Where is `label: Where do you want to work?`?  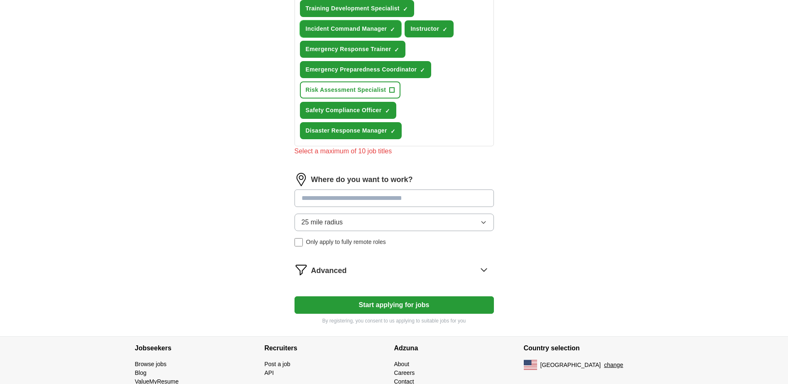
label: Where do you want to work? is located at coordinates (362, 179).